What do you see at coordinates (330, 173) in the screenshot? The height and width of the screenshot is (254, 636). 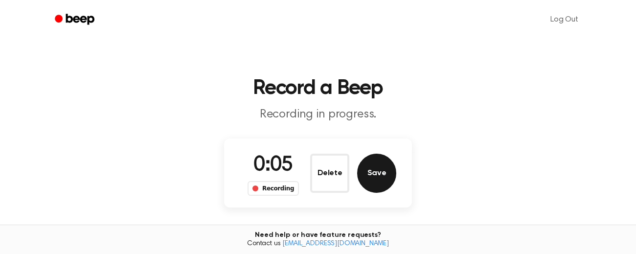 I see `button: Delete Audio Record` at bounding box center [330, 173].